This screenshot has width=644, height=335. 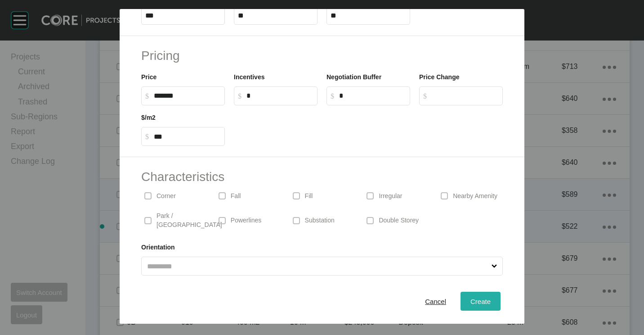 What do you see at coordinates (399, 221) in the screenshot?
I see `p: Double Storey` at bounding box center [399, 221].